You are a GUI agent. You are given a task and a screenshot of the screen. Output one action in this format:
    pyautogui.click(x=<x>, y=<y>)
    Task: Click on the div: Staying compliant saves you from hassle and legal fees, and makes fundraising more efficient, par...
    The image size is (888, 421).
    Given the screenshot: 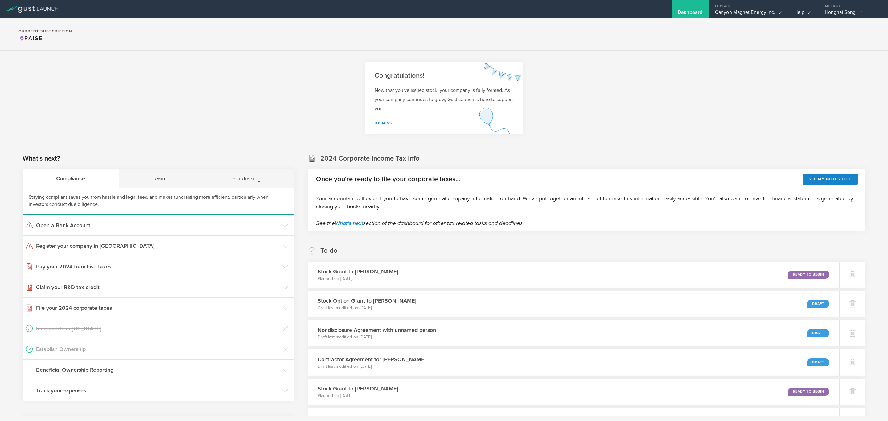 What is the action you would take?
    pyautogui.click(x=158, y=201)
    